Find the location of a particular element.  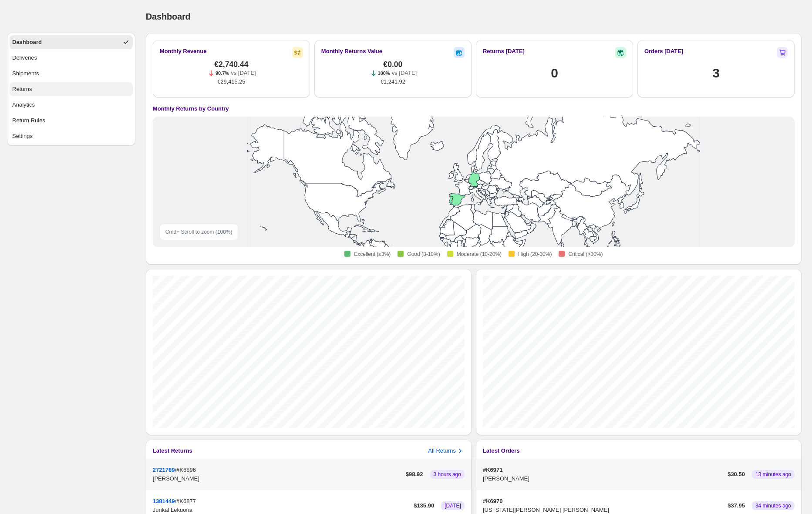

h3: All Returns is located at coordinates (442, 451).